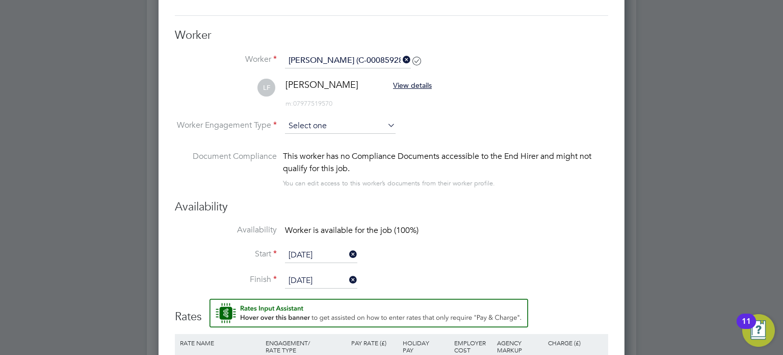 The width and height of the screenshot is (783, 355). Describe the element at coordinates (226, 230) in the screenshot. I see `label: Availability` at that location.